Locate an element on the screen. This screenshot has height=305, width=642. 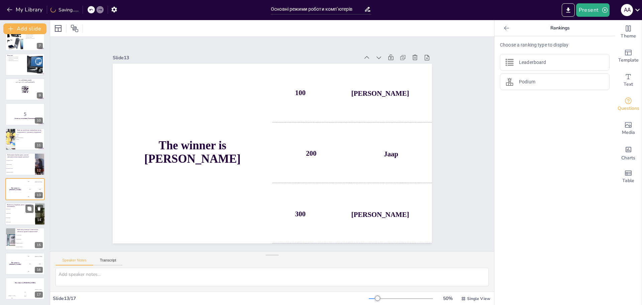
span: Media is located at coordinates (629, 133).